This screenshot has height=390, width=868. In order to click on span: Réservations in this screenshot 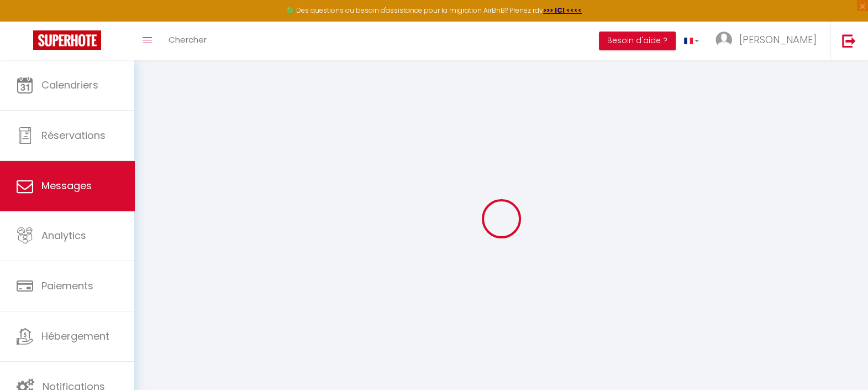, I will do `click(74, 135)`.